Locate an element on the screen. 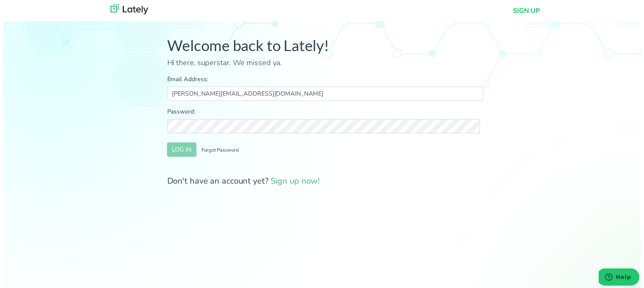  img: lately_logo_nav.700ca2e7.jpg is located at coordinates (127, 9).